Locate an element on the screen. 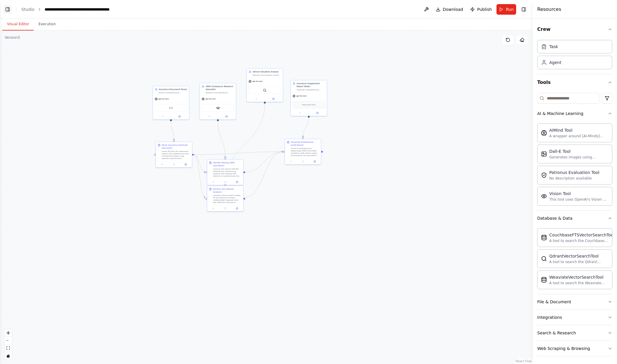 Image resolution: width=617 pixels, height=364 pixels. div: Parse Insurance Estimate DocumentLorem IPS DOL SIT ametconse adipisci elit (sedd/eiusmo) tem inci... is located at coordinates (174, 155).